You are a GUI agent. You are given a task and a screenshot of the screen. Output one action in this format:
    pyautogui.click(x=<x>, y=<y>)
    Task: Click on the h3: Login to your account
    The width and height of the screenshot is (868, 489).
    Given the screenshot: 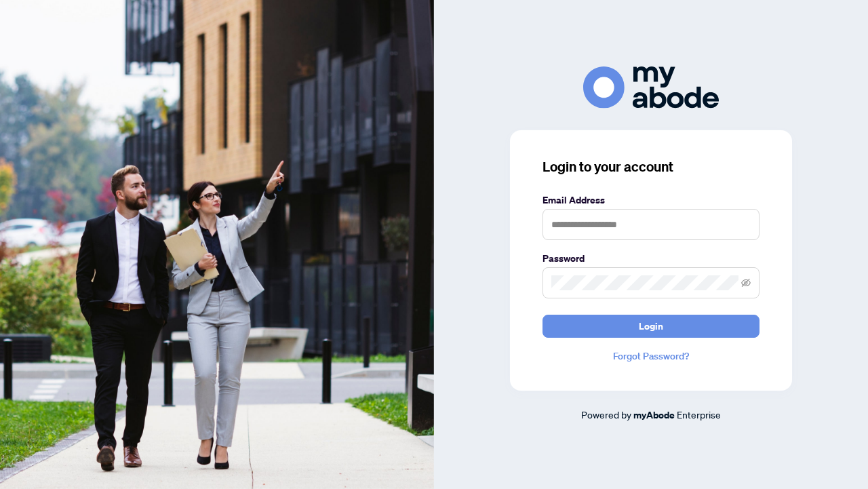 What is the action you would take?
    pyautogui.click(x=651, y=167)
    